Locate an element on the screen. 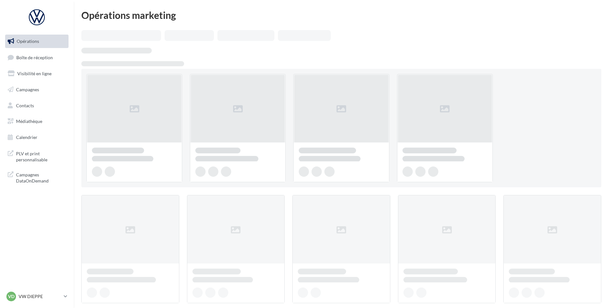 The image size is (609, 308). a: Campagnes is located at coordinates (37, 90).